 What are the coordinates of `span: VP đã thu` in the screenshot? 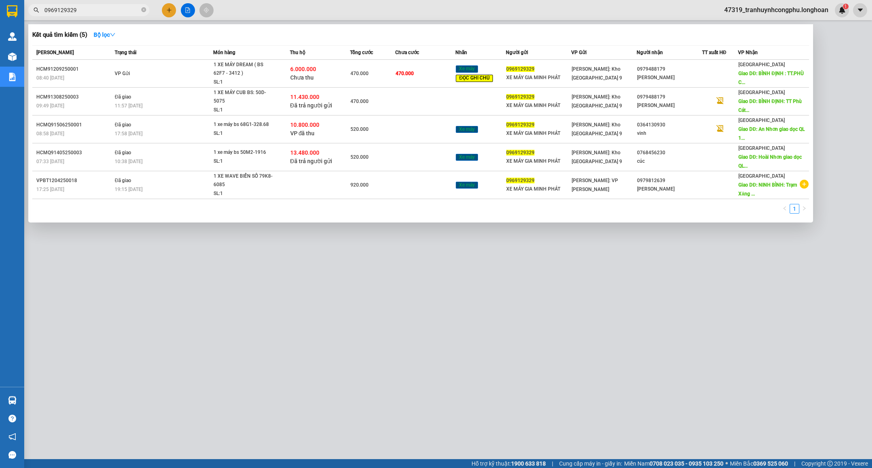 It's located at (303, 133).